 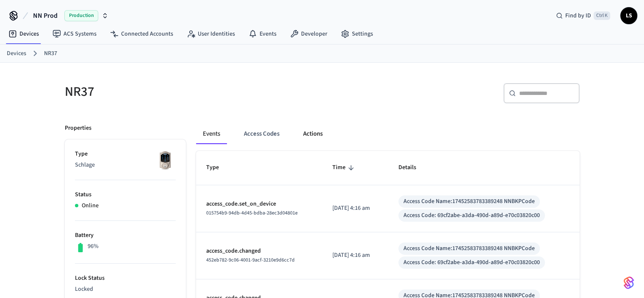 I want to click on span: 015754b9-94db-4d45-bdba-28ec3d04801e, so click(x=252, y=213).